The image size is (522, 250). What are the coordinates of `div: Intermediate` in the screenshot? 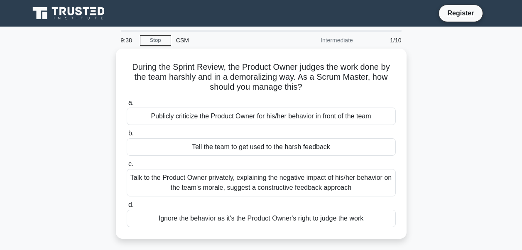 It's located at (321, 40).